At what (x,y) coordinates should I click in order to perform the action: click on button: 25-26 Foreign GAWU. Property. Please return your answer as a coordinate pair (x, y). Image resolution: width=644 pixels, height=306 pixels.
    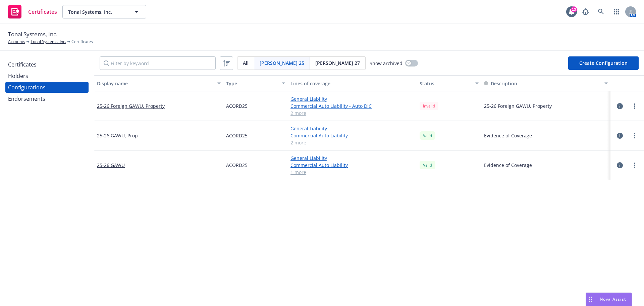
    Looking at the image, I should click on (518, 106).